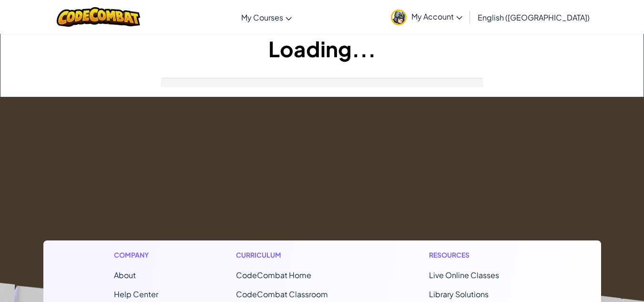  Describe the element at coordinates (98, 17) in the screenshot. I see `a: CodeCombat logo` at that location.